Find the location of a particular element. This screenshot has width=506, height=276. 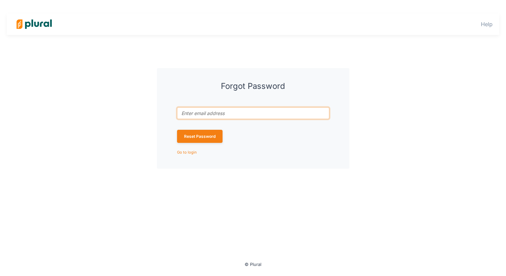

small: Go to login is located at coordinates (187, 152).